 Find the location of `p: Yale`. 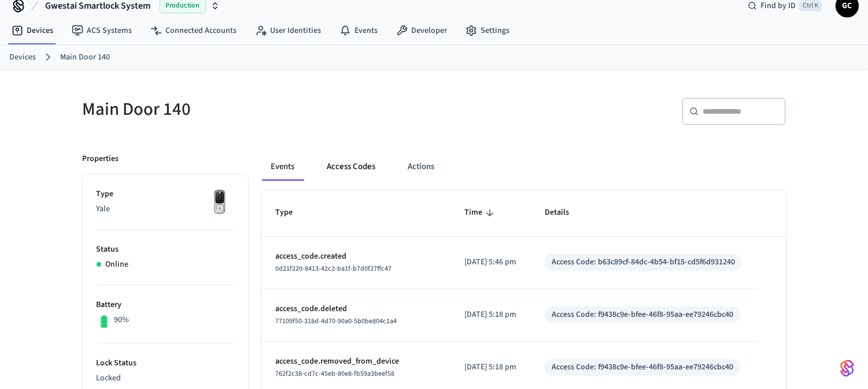

p: Yale is located at coordinates (165, 209).